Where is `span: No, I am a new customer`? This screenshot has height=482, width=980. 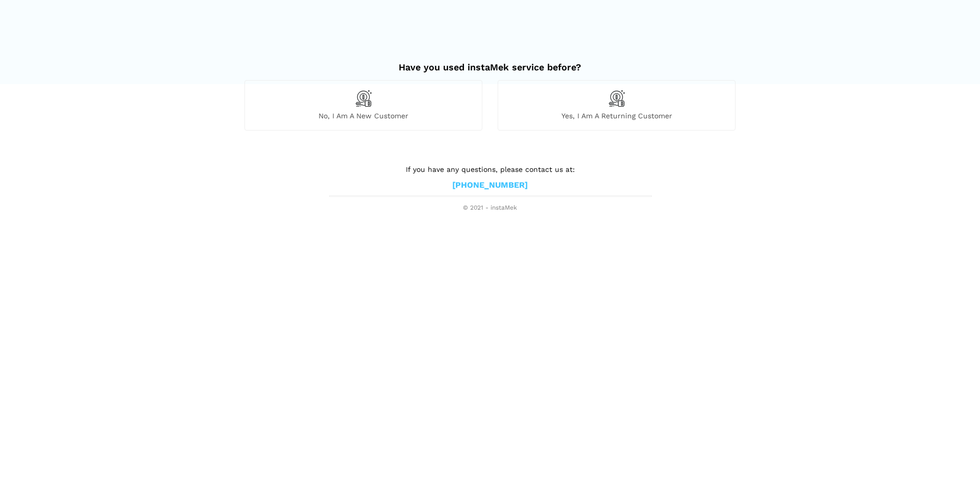
span: No, I am a new customer is located at coordinates (364, 116).